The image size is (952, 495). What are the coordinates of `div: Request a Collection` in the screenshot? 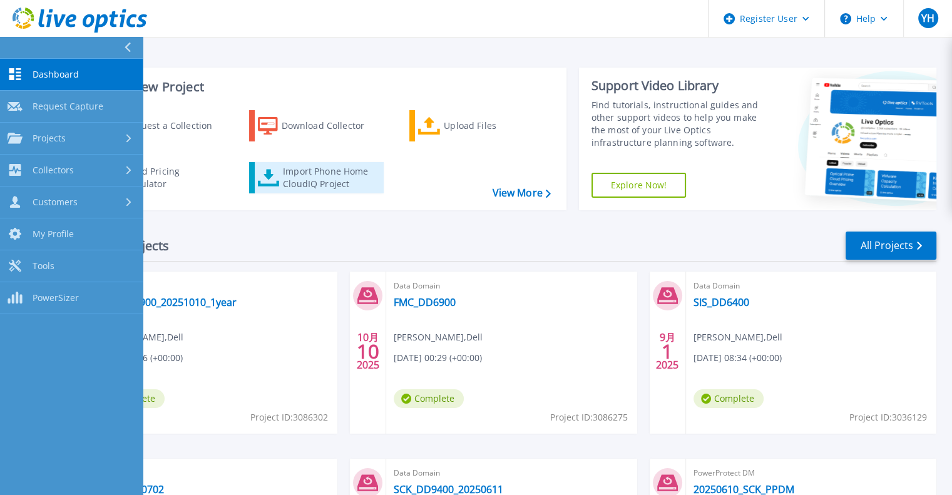 It's located at (175, 126).